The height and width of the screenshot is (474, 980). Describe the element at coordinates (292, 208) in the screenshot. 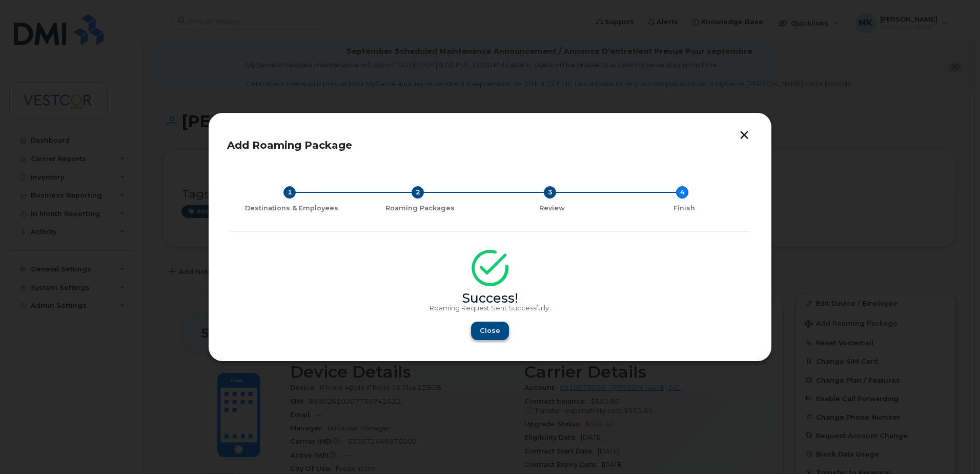

I see `div: Destinations & Employees` at that location.